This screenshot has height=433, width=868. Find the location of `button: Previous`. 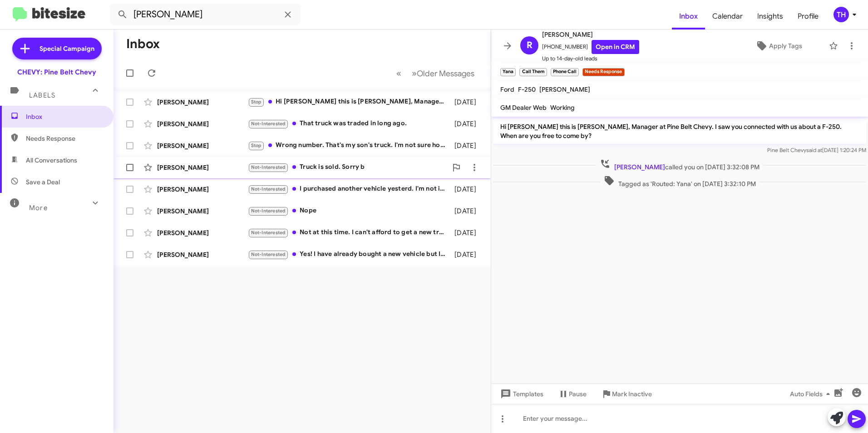

button: Previous is located at coordinates (399, 73).